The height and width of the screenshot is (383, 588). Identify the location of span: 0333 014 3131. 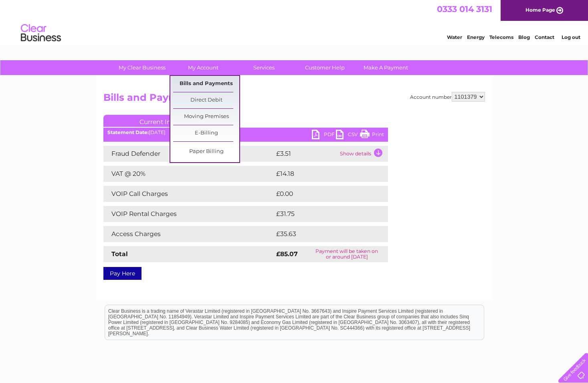
(465, 9).